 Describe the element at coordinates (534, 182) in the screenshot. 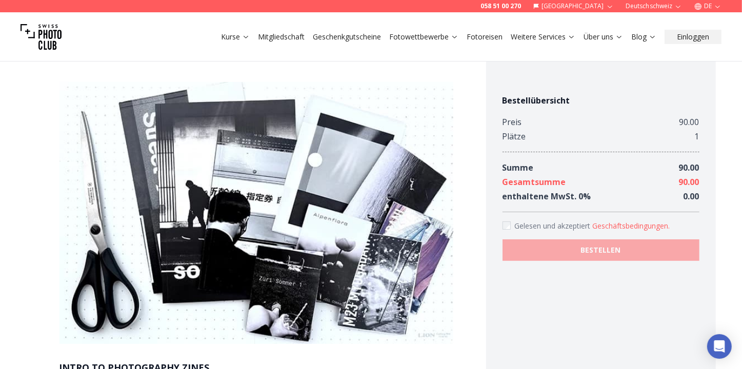

I see `div: Gesamtsumme` at that location.